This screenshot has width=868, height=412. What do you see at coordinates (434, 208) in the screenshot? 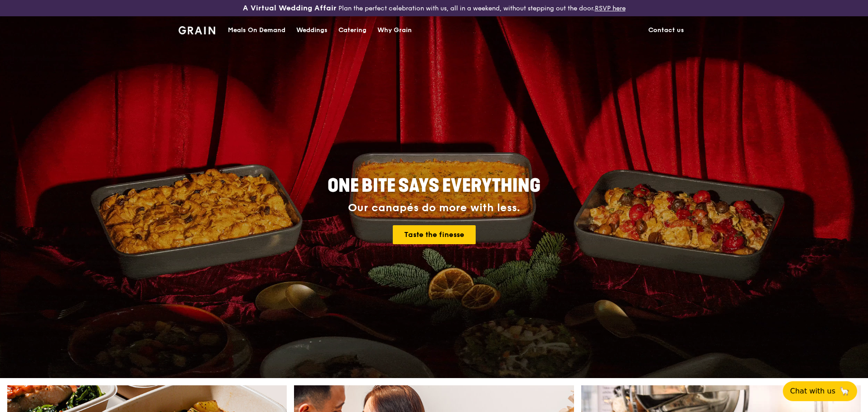
I see `div: Our canapés do more with less.` at bounding box center [434, 208].